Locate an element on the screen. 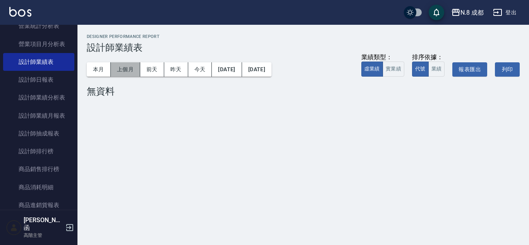 The image size is (529, 245). p: 高階主管 is located at coordinates (43, 236).